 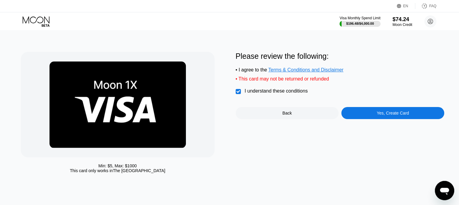 What do you see at coordinates (276, 91) in the screenshot?
I see `div: I understand these conditions` at bounding box center [276, 91].